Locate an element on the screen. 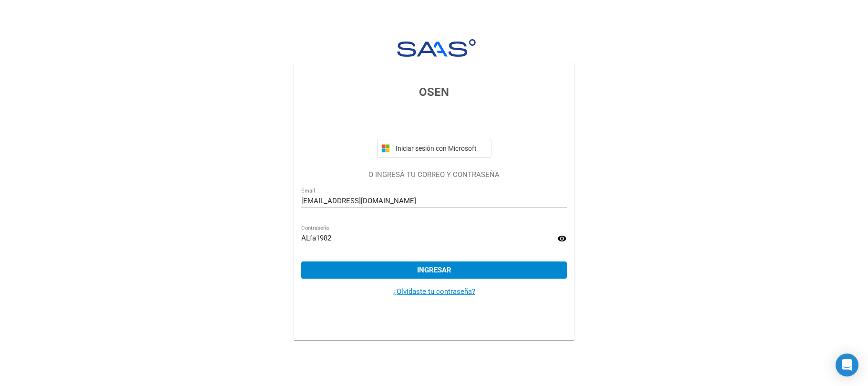 The height and width of the screenshot is (386, 868). mat-icon: visibility is located at coordinates (562, 238).